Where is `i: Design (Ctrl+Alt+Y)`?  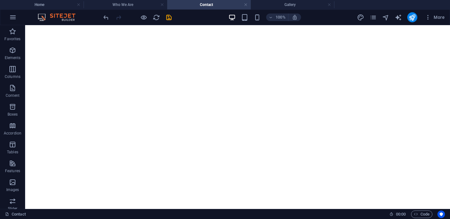
i: Design (Ctrl+Alt+Y) is located at coordinates (360, 17).